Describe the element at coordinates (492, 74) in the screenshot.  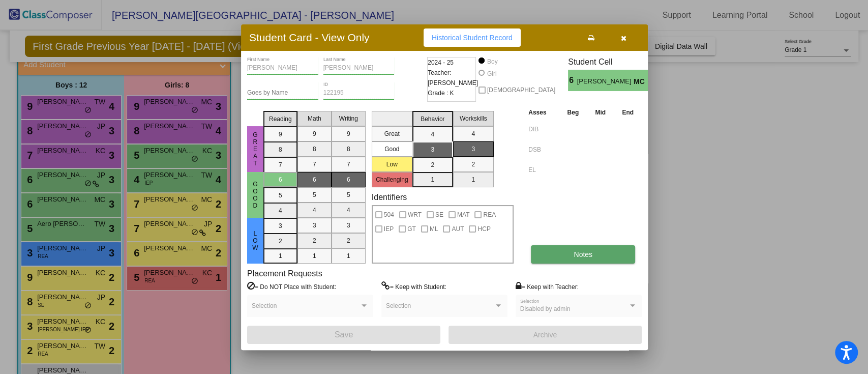
I see `div: Girl` at that location.